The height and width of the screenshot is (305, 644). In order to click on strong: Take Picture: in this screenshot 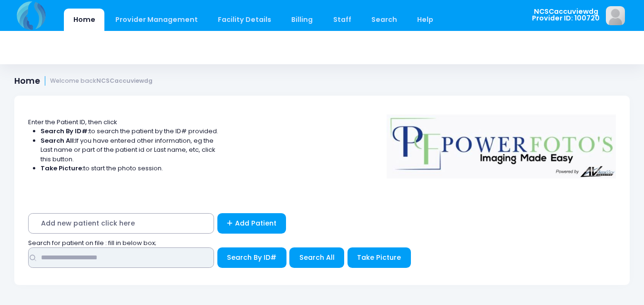, I will do `click(62, 168)`.